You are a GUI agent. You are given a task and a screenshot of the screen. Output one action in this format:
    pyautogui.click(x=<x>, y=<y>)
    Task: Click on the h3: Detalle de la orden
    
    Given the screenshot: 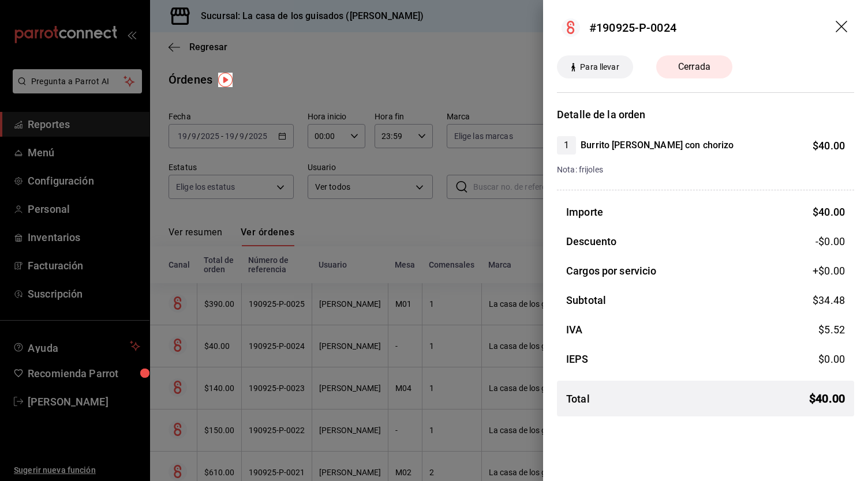 What is the action you would take?
    pyautogui.click(x=705, y=114)
    